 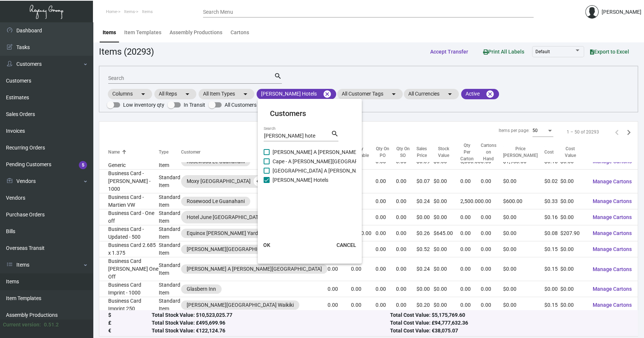 What do you see at coordinates (346, 245) in the screenshot?
I see `span: CANCEL` at bounding box center [346, 245].